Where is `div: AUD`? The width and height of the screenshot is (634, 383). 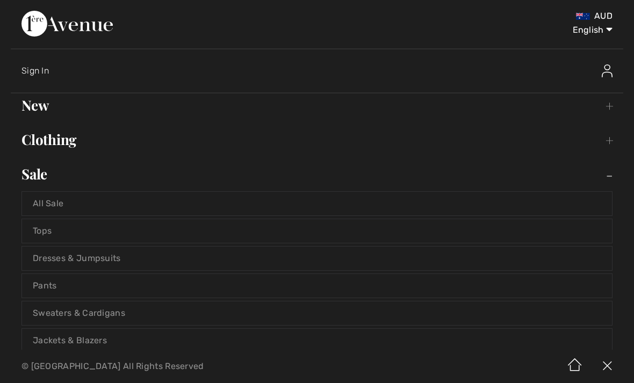
div: AUD is located at coordinates (493, 16).